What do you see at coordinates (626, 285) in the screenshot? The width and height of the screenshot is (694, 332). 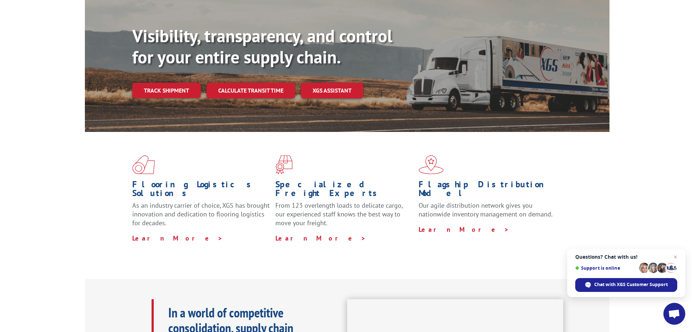 I see `div: Chat with XGS Customer Support` at bounding box center [626, 285].